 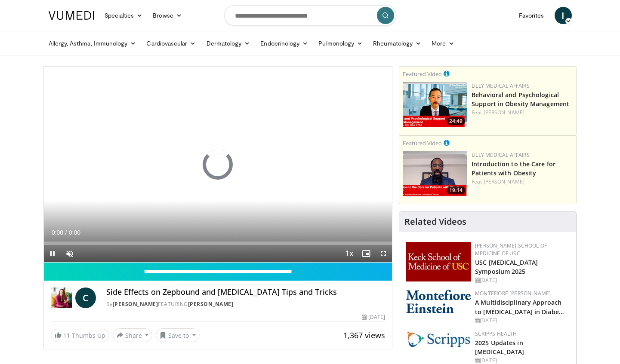 I want to click on span: C, so click(x=86, y=298).